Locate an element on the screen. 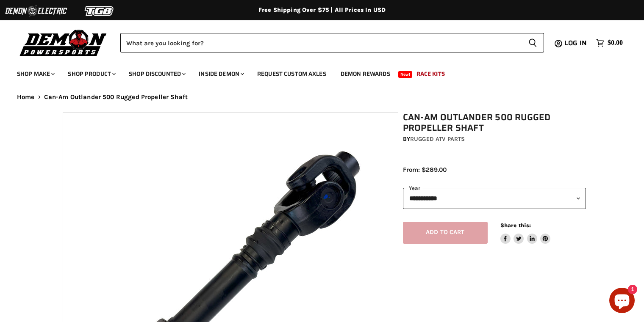  a: Home is located at coordinates (26, 97).